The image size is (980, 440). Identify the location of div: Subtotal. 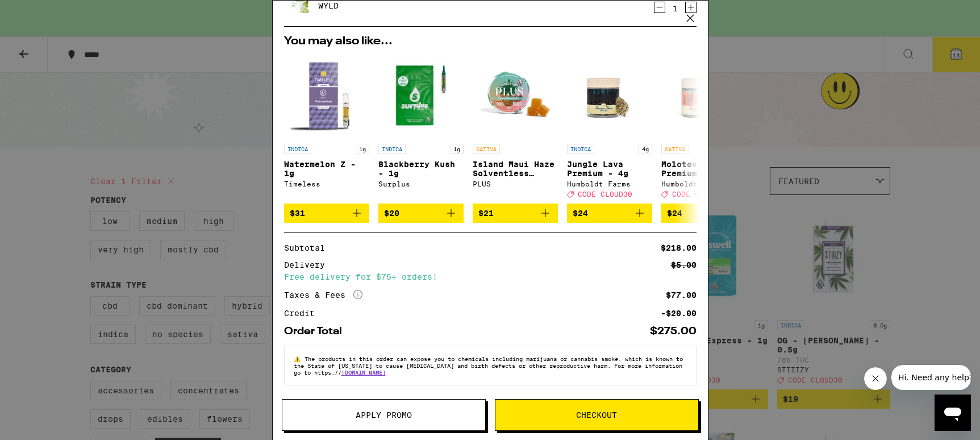
(308, 248).